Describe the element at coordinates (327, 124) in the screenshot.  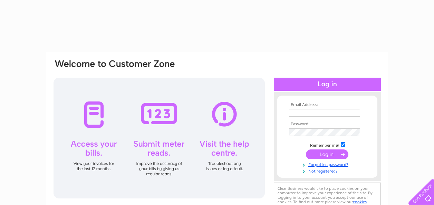
I see `th: Password:` at that location.